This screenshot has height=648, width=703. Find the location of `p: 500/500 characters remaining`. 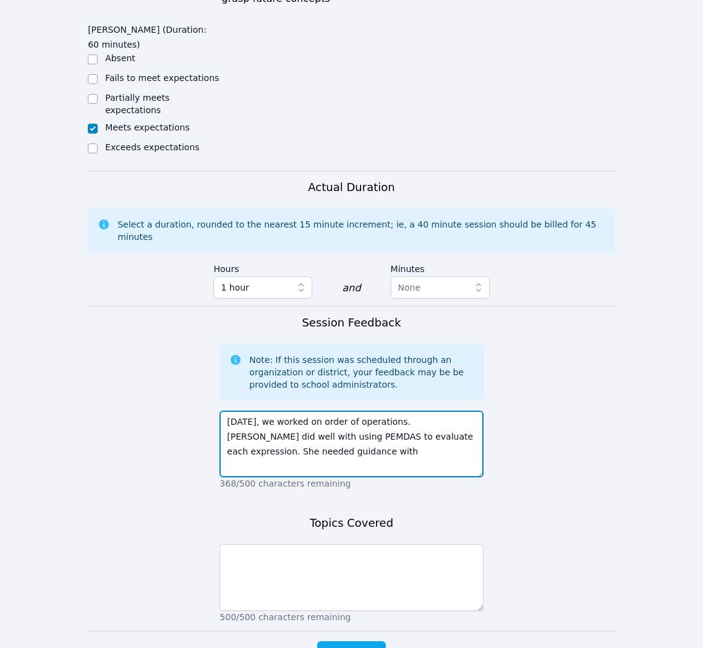

p: 500/500 characters remaining is located at coordinates (351, 617).